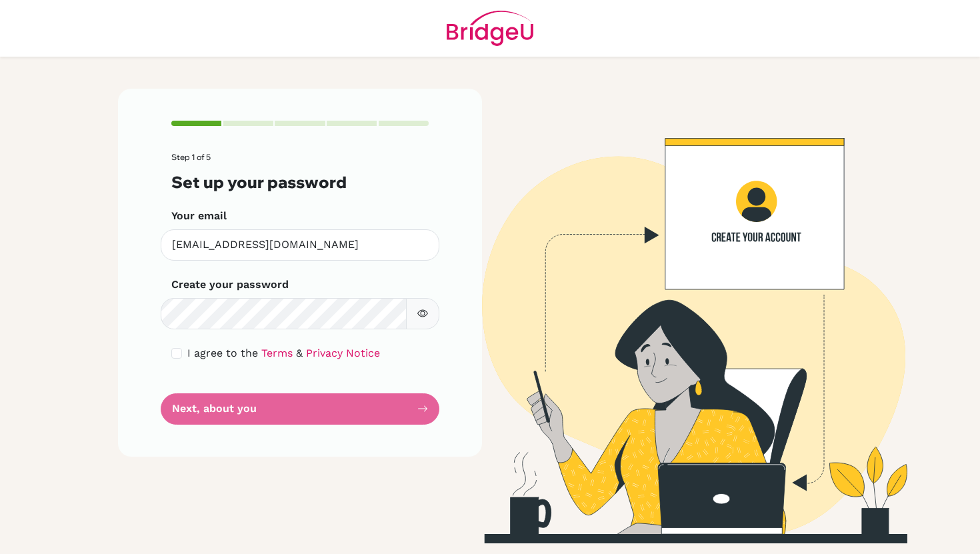  Describe the element at coordinates (343, 352) in the screenshot. I see `a: Privacy Notice` at that location.